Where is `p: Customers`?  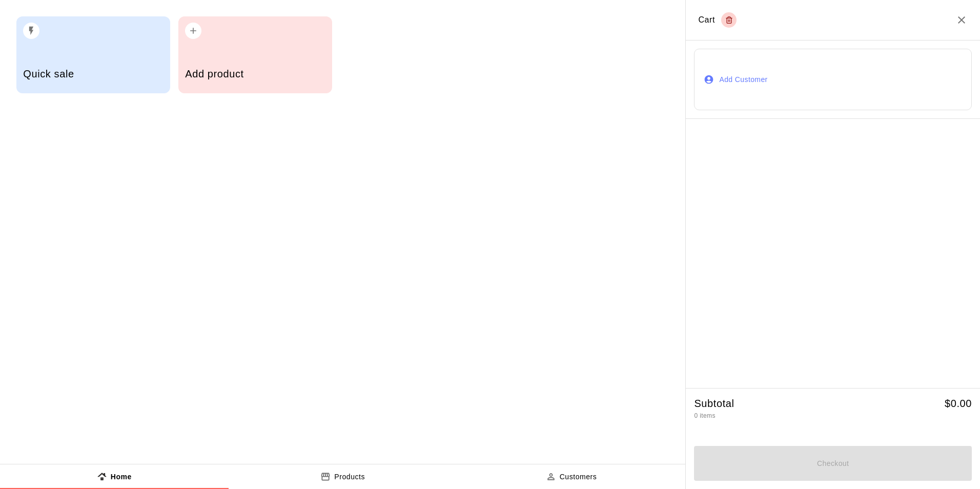
p: Customers is located at coordinates (578, 476).